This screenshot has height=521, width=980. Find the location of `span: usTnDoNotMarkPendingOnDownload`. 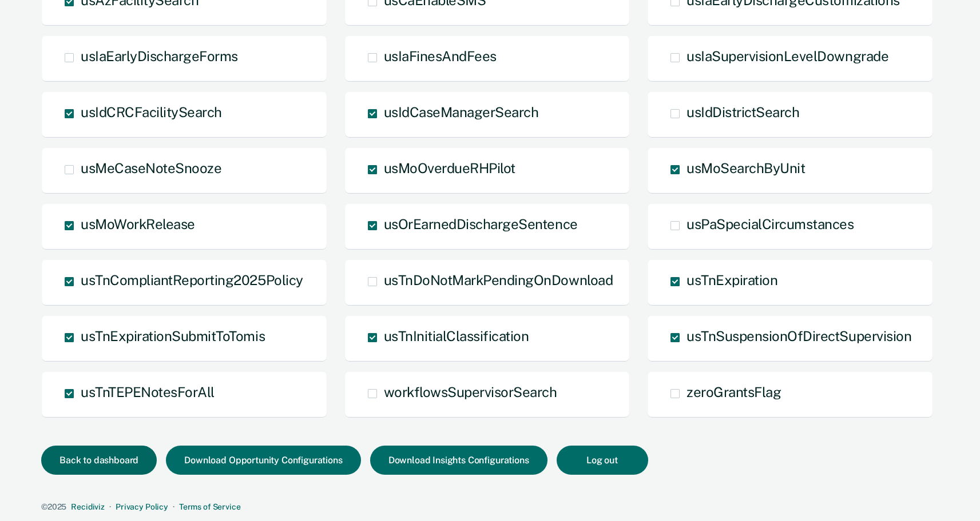

span: usTnDoNotMarkPendingOnDownload is located at coordinates (498, 280).